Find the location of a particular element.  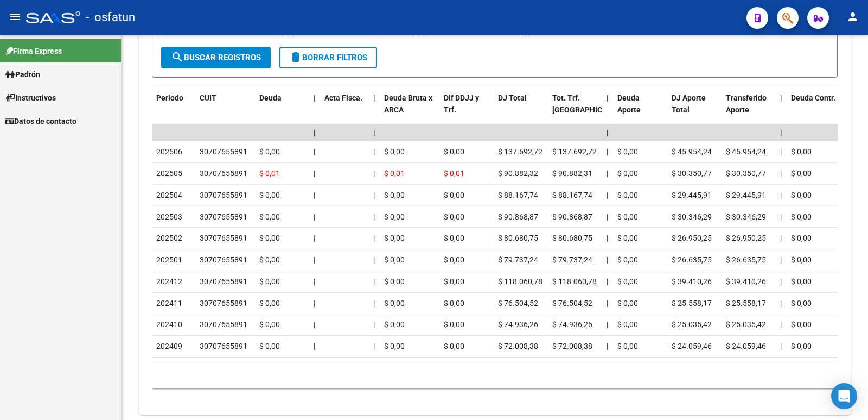

span: $ 25.035,42 is located at coordinates (746, 324).